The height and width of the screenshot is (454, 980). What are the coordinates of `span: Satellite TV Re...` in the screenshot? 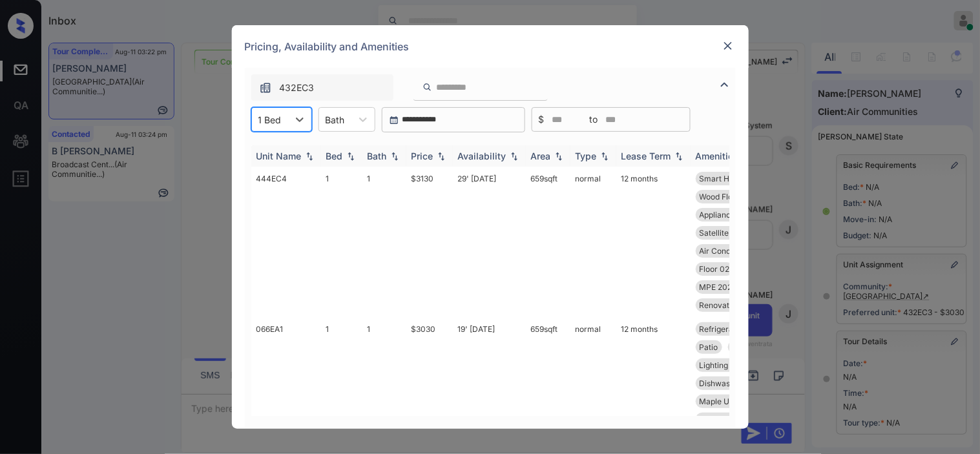 It's located at (730, 233).